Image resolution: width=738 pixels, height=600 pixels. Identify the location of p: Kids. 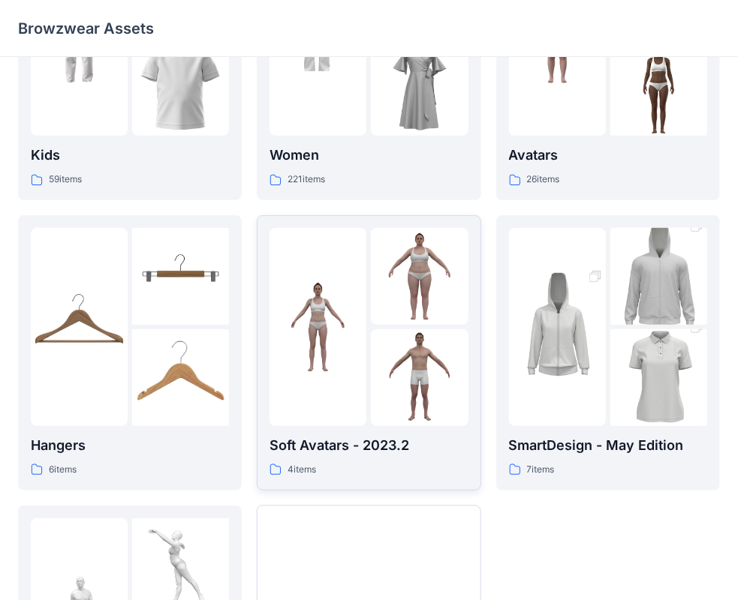
(130, 155).